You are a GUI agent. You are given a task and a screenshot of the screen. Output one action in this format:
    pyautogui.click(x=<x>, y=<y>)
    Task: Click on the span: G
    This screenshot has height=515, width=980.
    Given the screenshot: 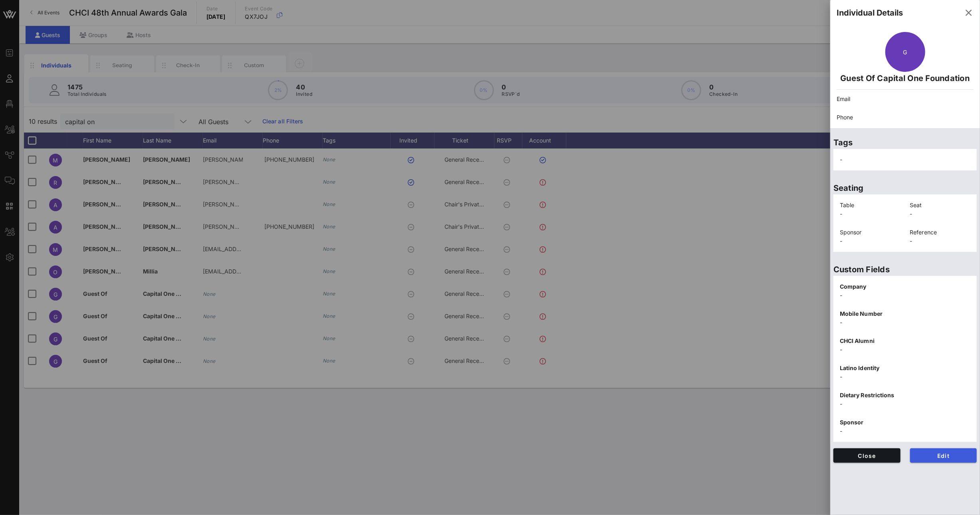 What is the action you would take?
    pyautogui.click(x=905, y=52)
    